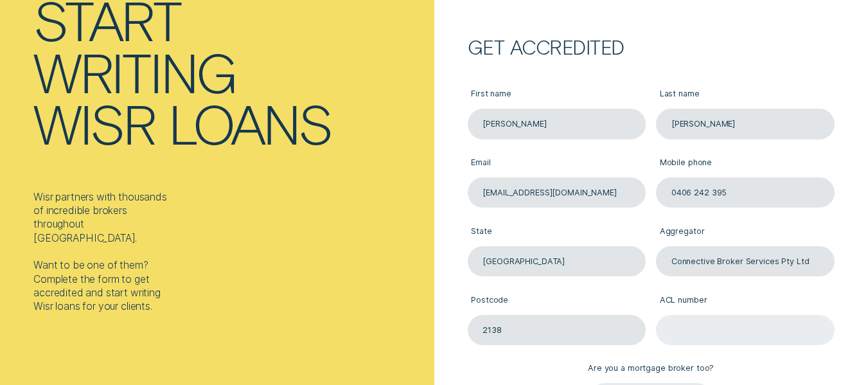  What do you see at coordinates (745, 301) in the screenshot?
I see `label: ACL number` at bounding box center [745, 301].